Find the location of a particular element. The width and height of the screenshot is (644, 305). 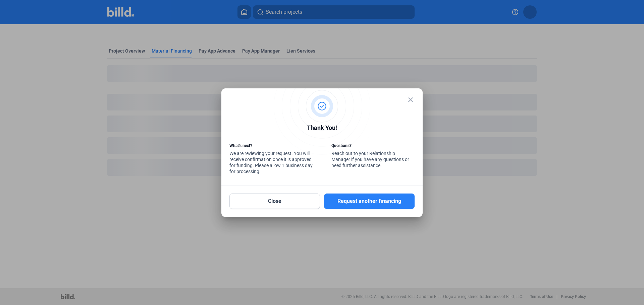

button: Request another financing is located at coordinates (369, 201).